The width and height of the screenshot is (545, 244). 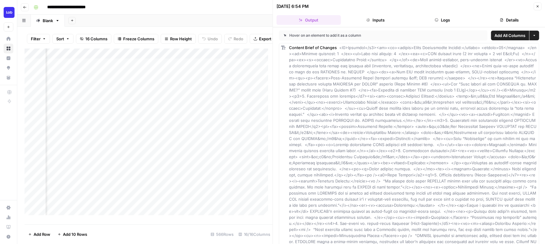 What do you see at coordinates (509, 20) in the screenshot?
I see `button: Details` at bounding box center [509, 20].